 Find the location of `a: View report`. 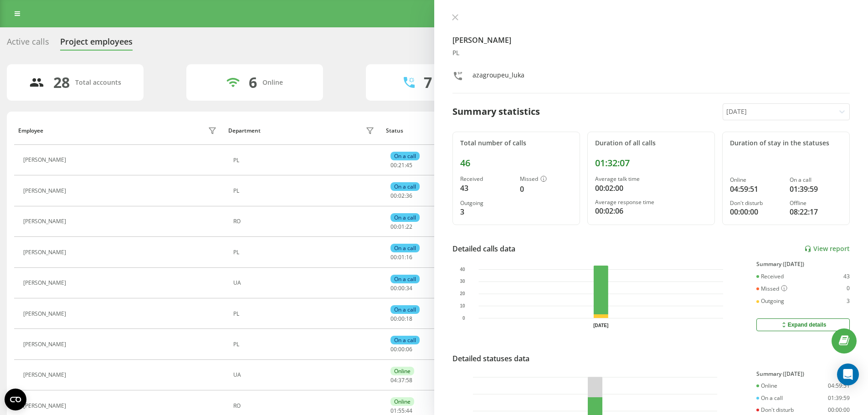

a: View report is located at coordinates (827, 249).